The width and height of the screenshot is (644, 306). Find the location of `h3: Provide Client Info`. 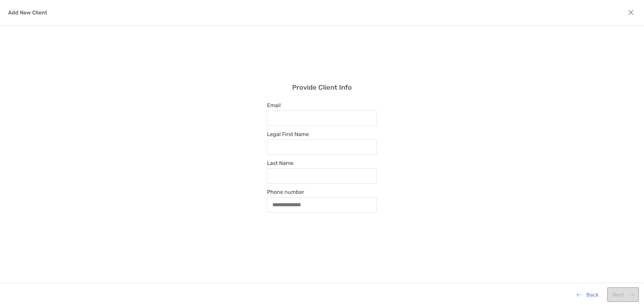

h3: Provide Client Info is located at coordinates (322, 87).